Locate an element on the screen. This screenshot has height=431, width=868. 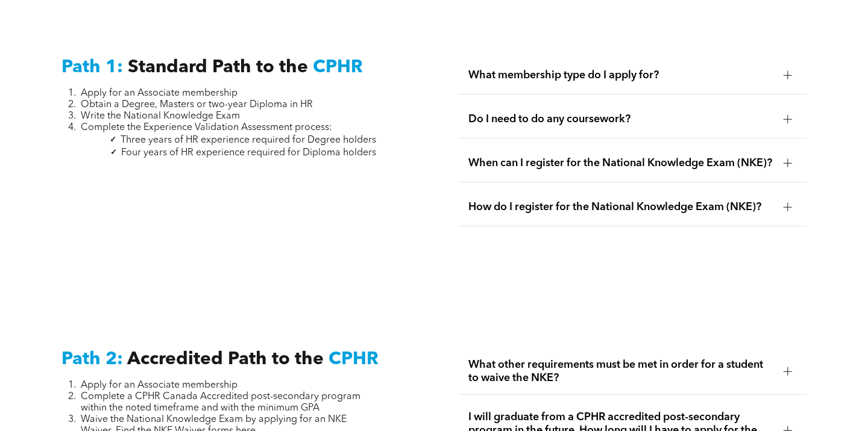
span: Complete a CPHR Canada Accredited post-secondary program within the noted timeframe and with the ... is located at coordinates (221, 402).